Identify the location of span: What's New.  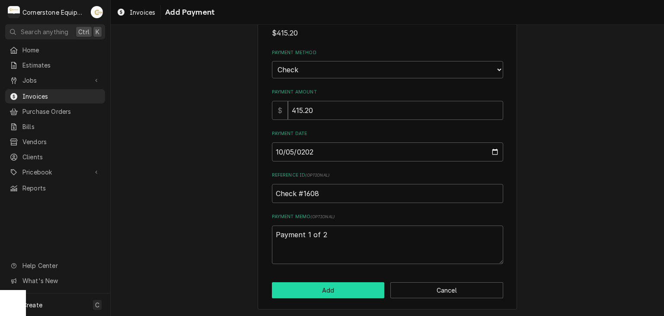
(61, 280).